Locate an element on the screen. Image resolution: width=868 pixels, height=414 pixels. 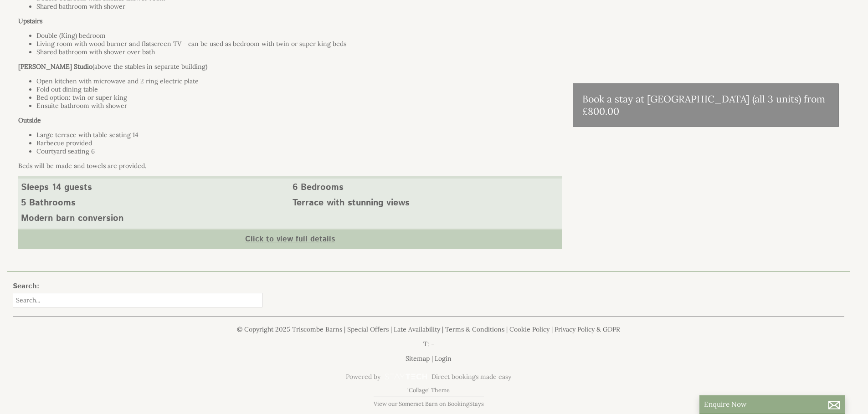
strong: Outside is located at coordinates (30, 120).